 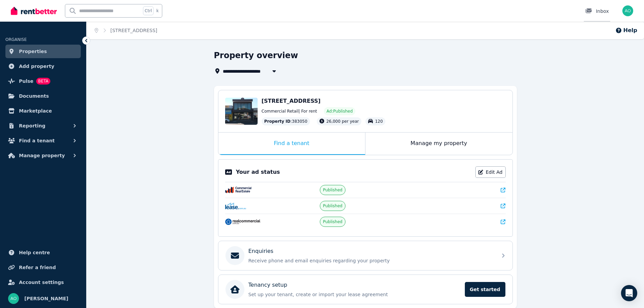 What do you see at coordinates (43, 140) in the screenshot?
I see `button: Find a tenant` at bounding box center [43, 140].